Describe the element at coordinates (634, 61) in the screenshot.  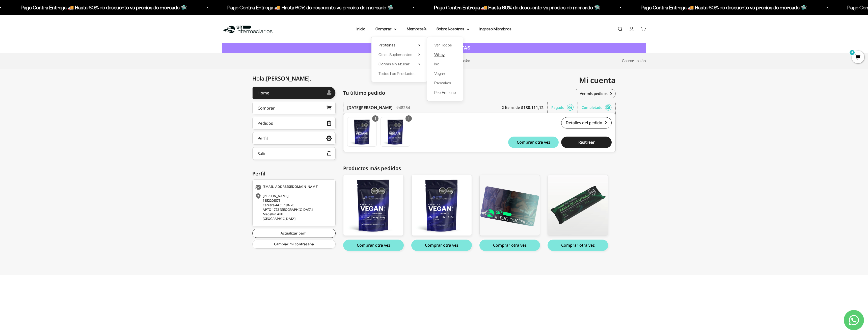
I see `a: Cerrar sesión` at that location.